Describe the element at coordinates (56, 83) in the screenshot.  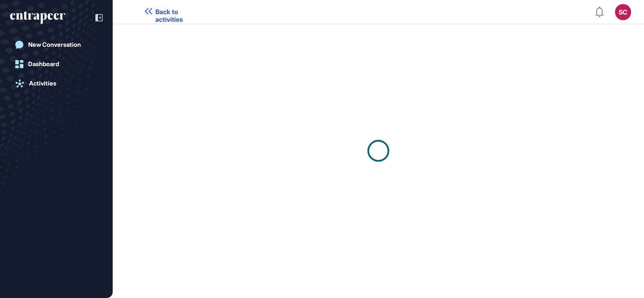
I see `a: Activities` at that location.